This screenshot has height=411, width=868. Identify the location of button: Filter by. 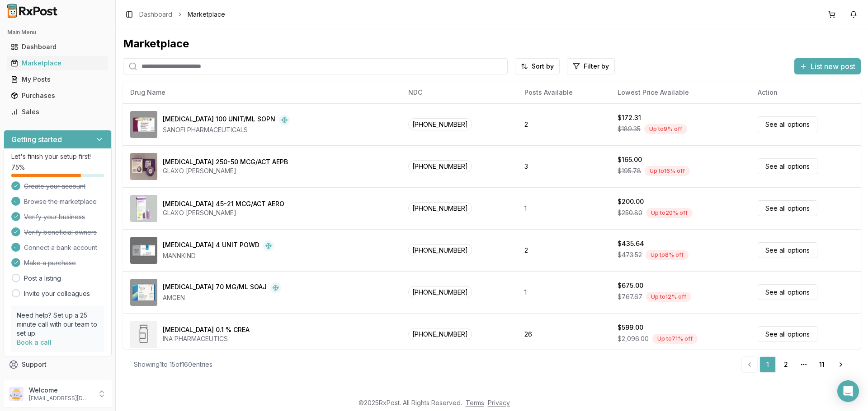
(591, 66).